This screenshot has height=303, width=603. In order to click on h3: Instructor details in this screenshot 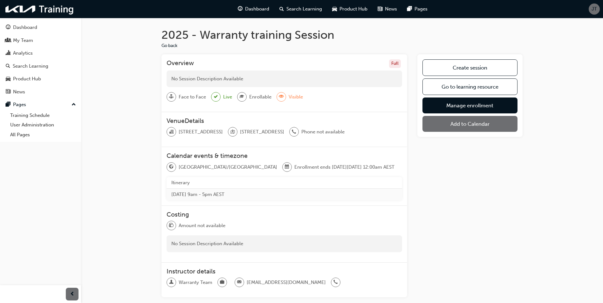, I will do `click(284, 271)`.